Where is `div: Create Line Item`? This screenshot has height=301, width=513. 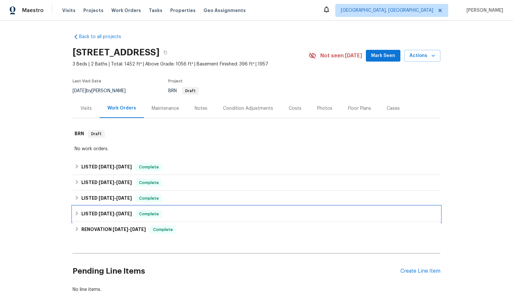
div: Create Line Item is located at coordinates (420, 271).